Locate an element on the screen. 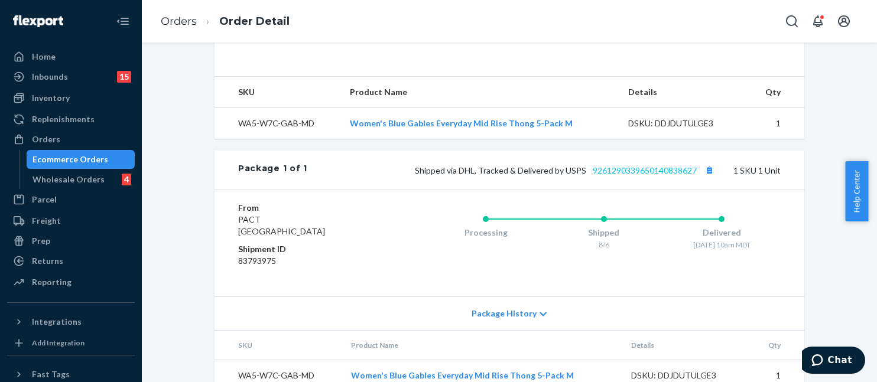 This screenshot has width=877, height=382. div: Replenishments is located at coordinates (63, 119).